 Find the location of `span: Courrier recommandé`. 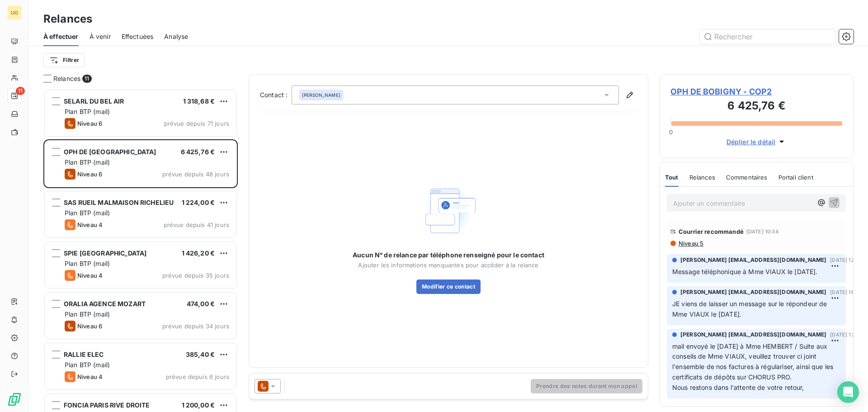

span: Courrier recommandé is located at coordinates (712, 232).